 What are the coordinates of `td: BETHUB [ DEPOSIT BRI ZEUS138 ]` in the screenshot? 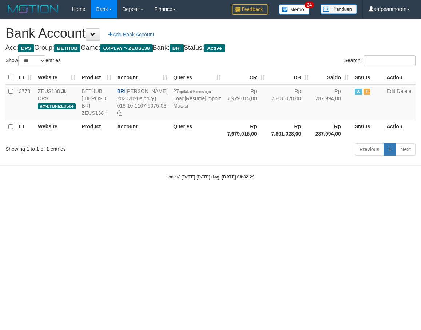 It's located at (96, 102).